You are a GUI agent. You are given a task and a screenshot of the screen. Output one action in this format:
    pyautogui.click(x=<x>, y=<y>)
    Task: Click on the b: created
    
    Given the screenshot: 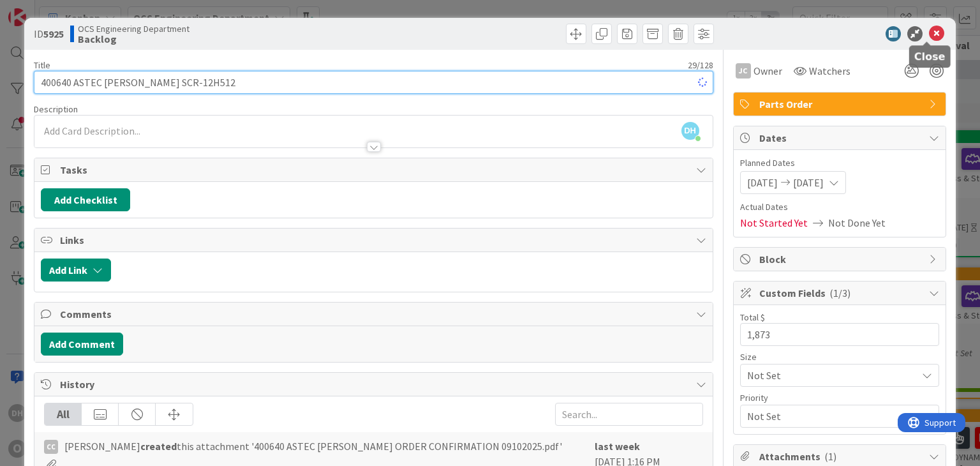 What is the action you would take?
    pyautogui.click(x=158, y=446)
    